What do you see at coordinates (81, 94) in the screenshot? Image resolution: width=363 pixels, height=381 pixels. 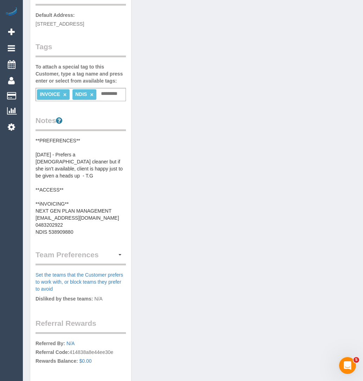 I see `span: NDIS` at bounding box center [81, 94].